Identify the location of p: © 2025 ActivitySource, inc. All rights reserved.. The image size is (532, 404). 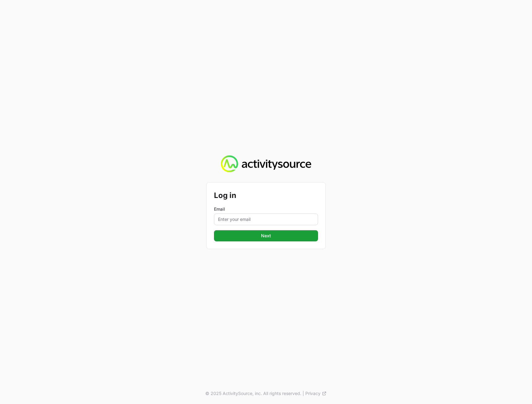
(253, 393).